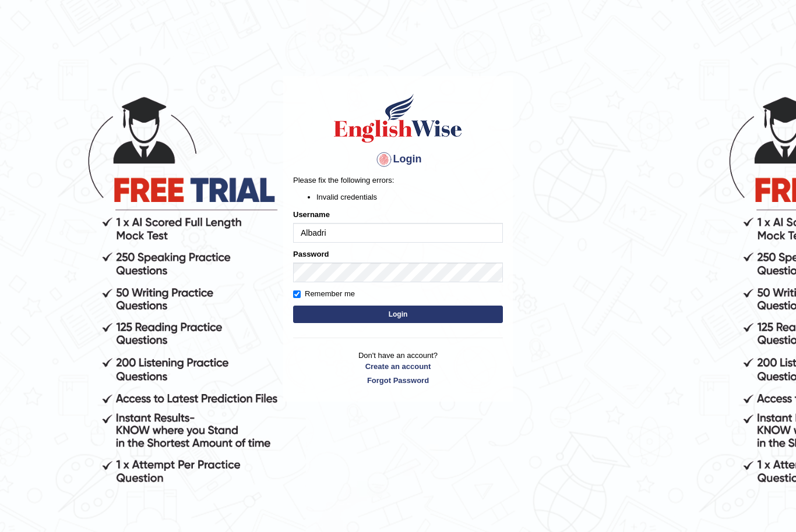 The height and width of the screenshot is (532, 796). What do you see at coordinates (398, 160) in the screenshot?
I see `h4: Login` at bounding box center [398, 160].